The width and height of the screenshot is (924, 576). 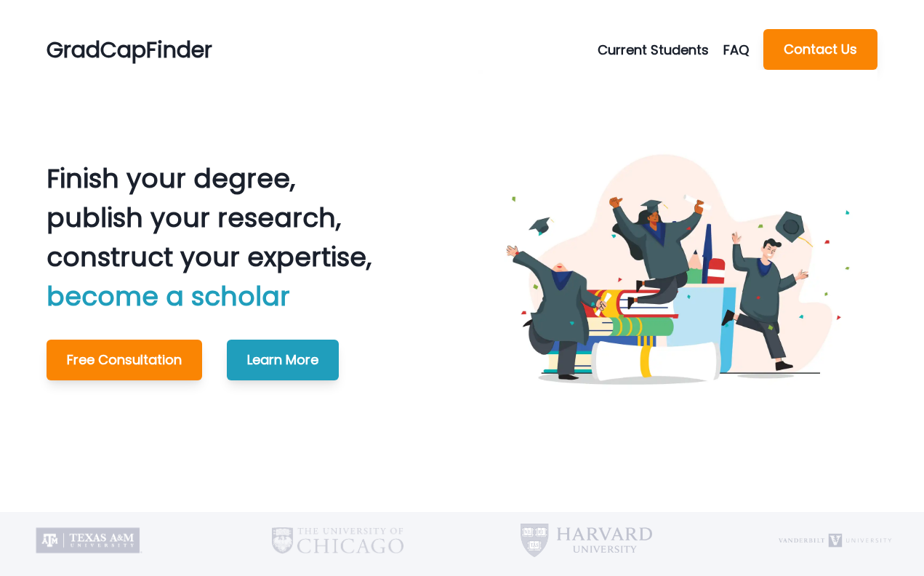 I want to click on p: GradCapFinder, so click(x=130, y=49).